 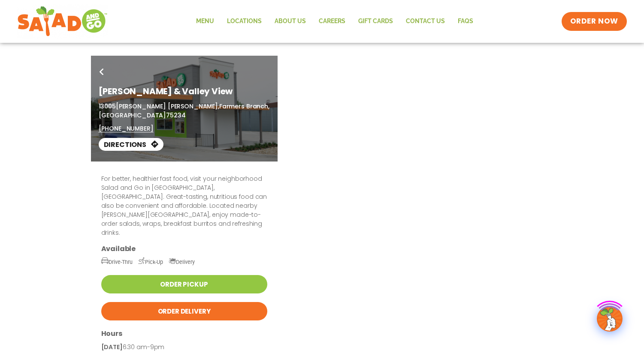 What do you see at coordinates (184, 284) in the screenshot?
I see `a: Order Pickup` at bounding box center [184, 284].